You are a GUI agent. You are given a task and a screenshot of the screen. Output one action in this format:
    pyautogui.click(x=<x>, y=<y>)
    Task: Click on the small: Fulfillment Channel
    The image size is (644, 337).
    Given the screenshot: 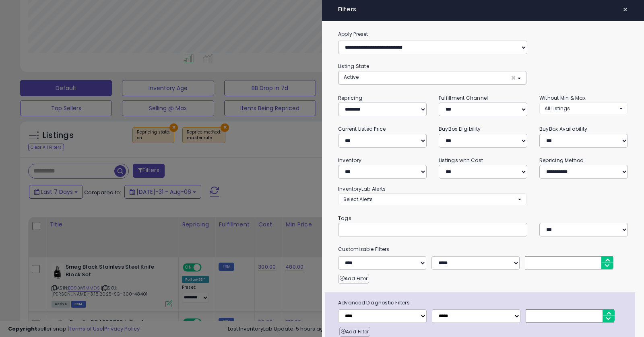 What is the action you would take?
    pyautogui.click(x=463, y=98)
    